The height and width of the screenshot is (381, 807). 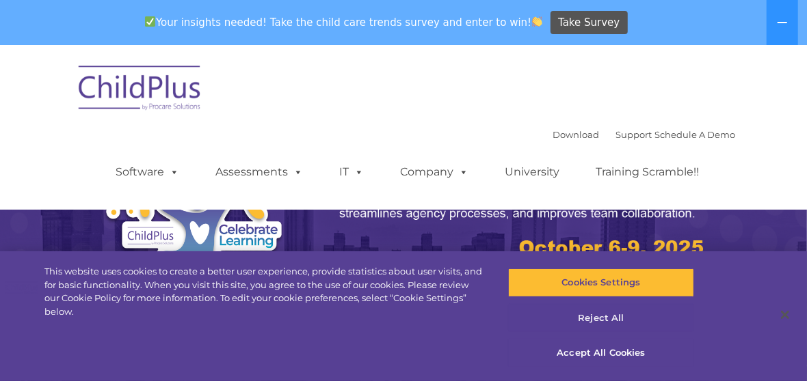 I want to click on span: Your insights needed! Take the child care trends survey and enter to win!, so click(x=343, y=22).